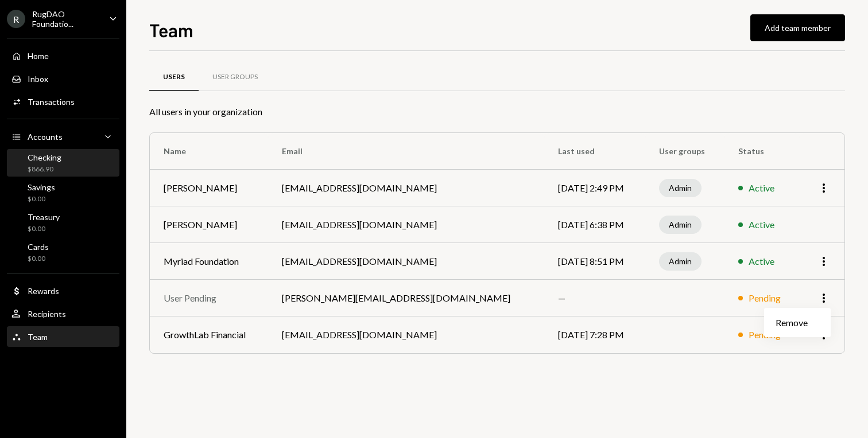  Describe the element at coordinates (66, 19) in the screenshot. I see `div: RugDAO Foundatio...` at that location.